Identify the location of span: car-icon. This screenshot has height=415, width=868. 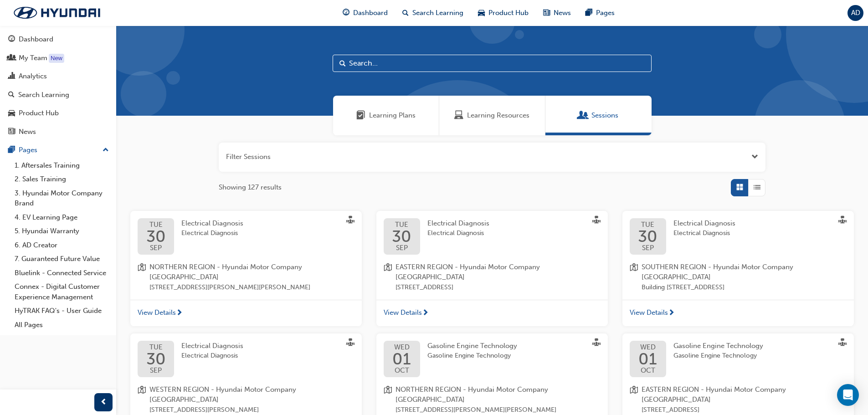
(11, 113).